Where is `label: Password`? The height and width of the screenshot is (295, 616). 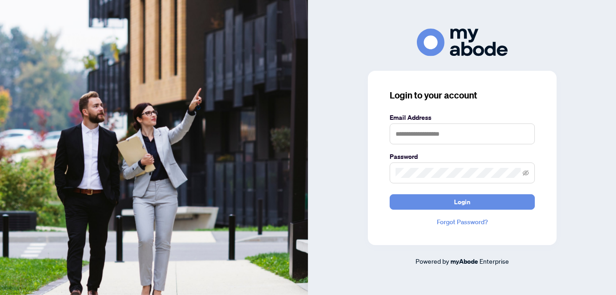 label: Password is located at coordinates (462, 156).